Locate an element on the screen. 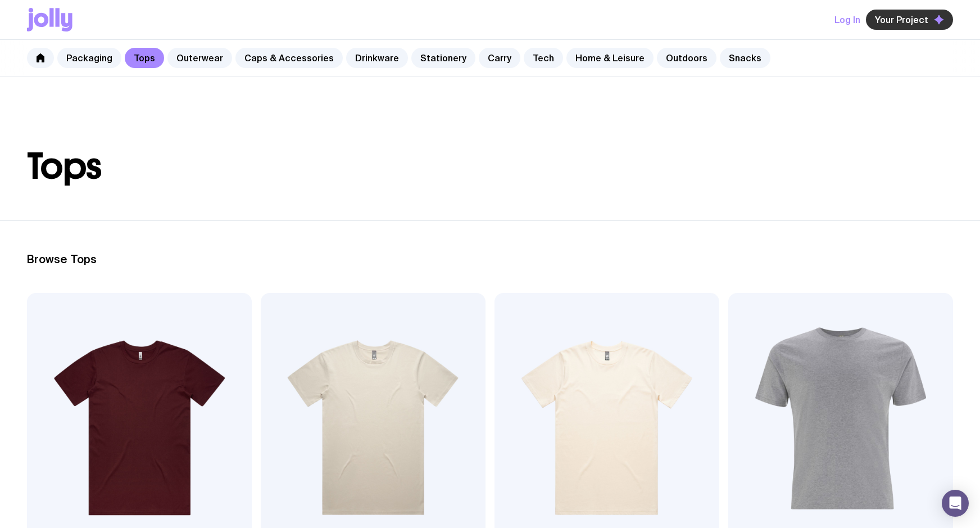 This screenshot has height=528, width=980. span: Your Project is located at coordinates (901, 19).